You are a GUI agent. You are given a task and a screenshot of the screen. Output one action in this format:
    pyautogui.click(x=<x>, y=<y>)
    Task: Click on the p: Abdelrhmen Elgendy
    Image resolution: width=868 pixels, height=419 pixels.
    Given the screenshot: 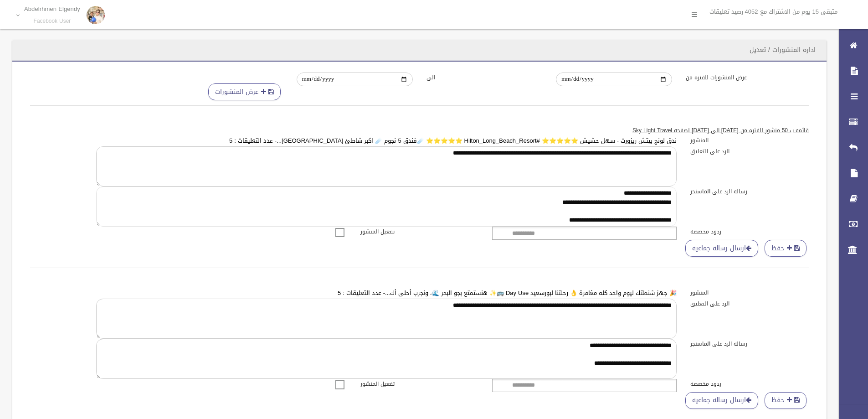 What is the action you would take?
    pyautogui.click(x=52, y=9)
    